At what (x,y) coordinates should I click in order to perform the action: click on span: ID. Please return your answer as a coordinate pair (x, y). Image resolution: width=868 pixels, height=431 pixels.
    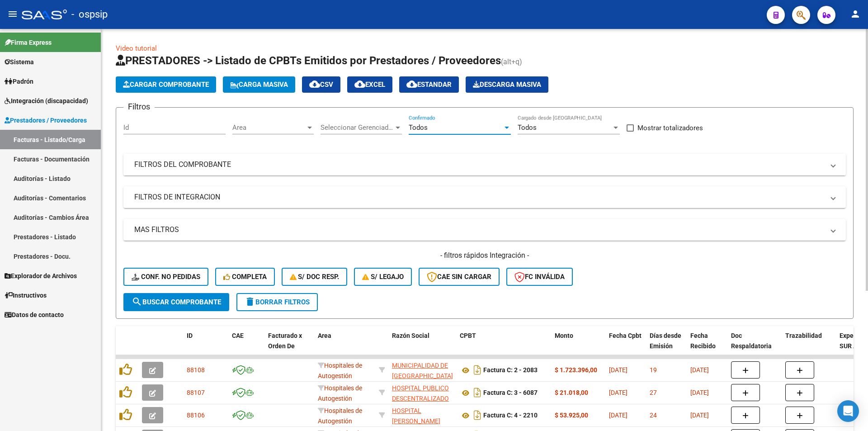
    Looking at the image, I should click on (190, 335).